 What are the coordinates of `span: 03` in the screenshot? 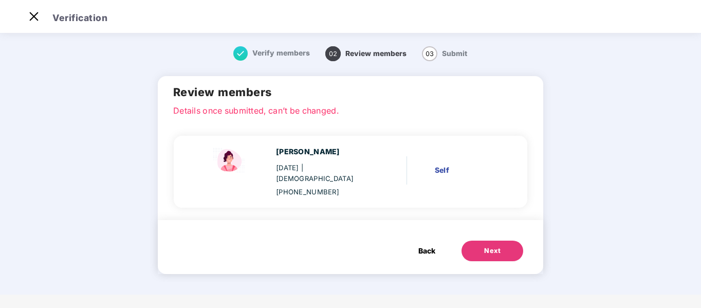 It's located at (430, 53).